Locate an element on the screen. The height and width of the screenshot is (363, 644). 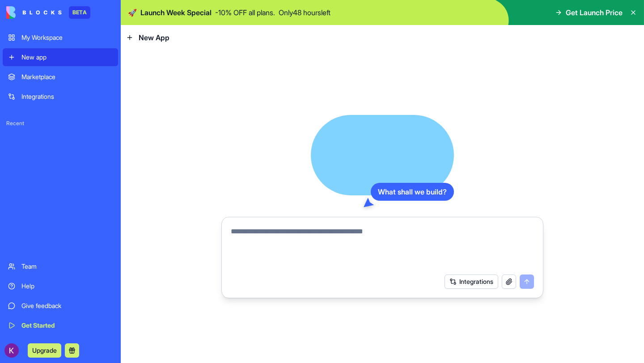
a: Integrations is located at coordinates (61, 96).